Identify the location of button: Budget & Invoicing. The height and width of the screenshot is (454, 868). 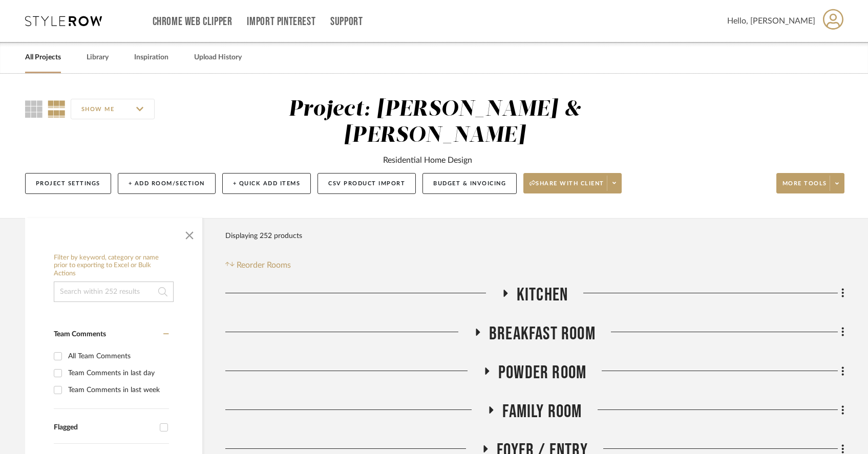
(470, 183).